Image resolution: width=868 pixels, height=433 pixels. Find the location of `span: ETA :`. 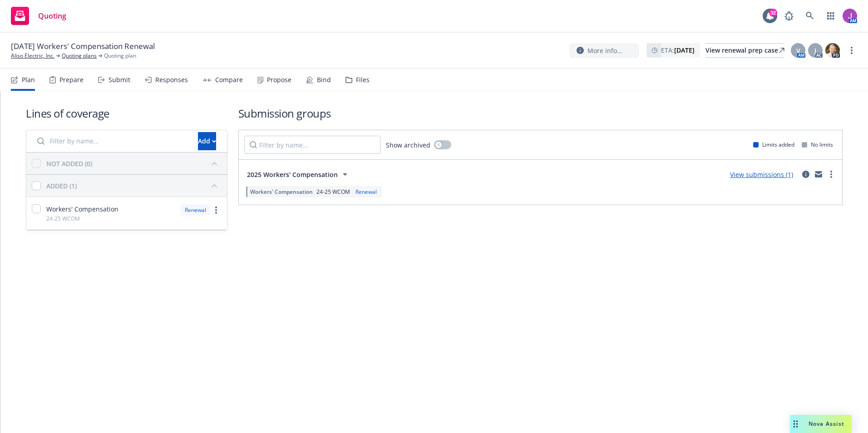

span: ETA : is located at coordinates (678, 50).